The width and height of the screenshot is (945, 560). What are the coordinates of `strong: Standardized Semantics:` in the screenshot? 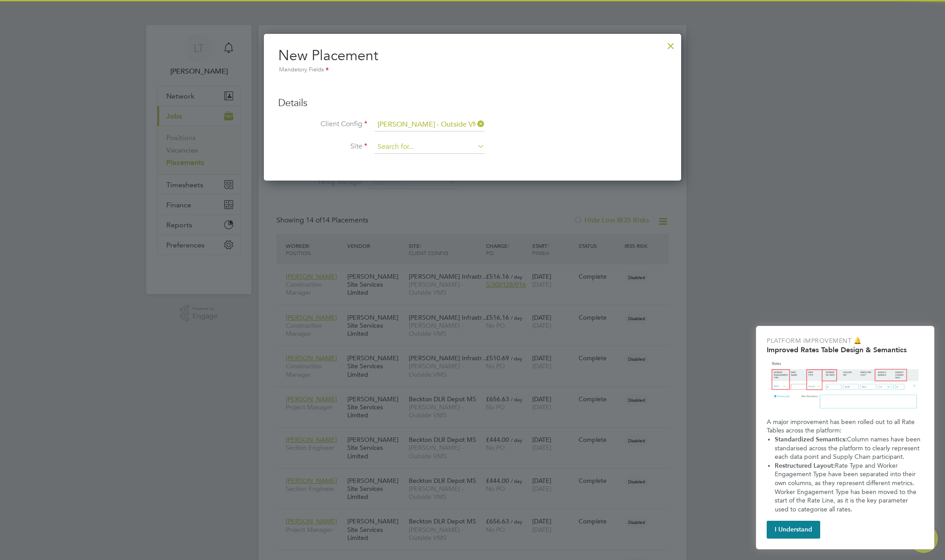 It's located at (810, 439).